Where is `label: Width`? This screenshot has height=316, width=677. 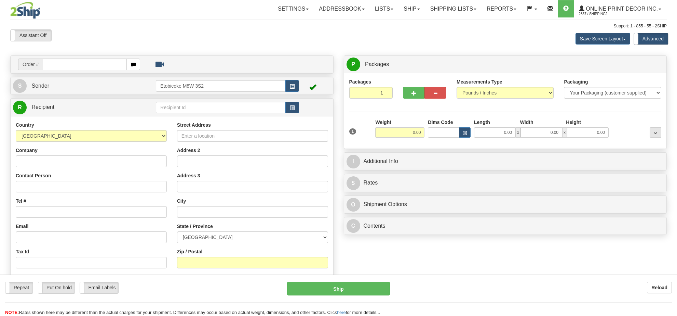
label: Width is located at coordinates (527, 122).